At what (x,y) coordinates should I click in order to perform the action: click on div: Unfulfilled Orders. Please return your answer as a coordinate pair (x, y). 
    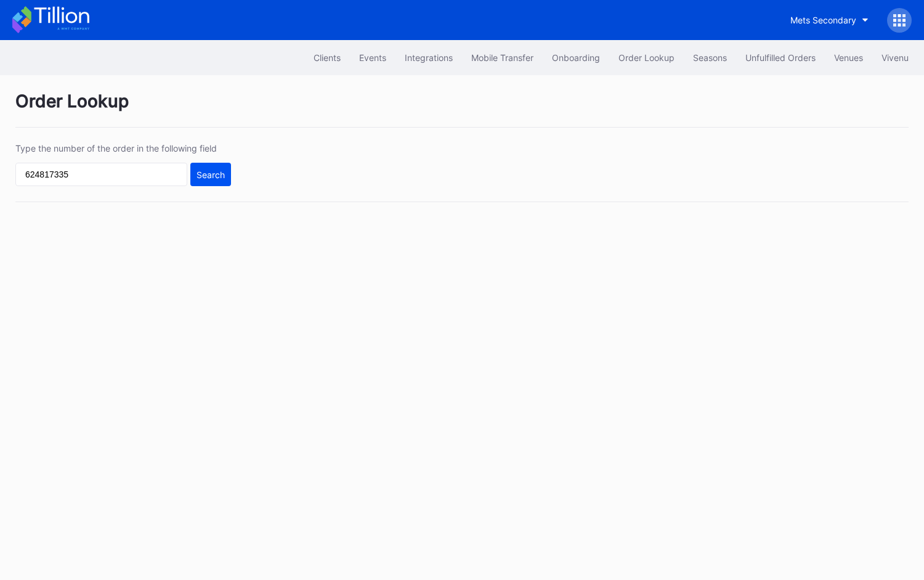
    Looking at the image, I should click on (780, 58).